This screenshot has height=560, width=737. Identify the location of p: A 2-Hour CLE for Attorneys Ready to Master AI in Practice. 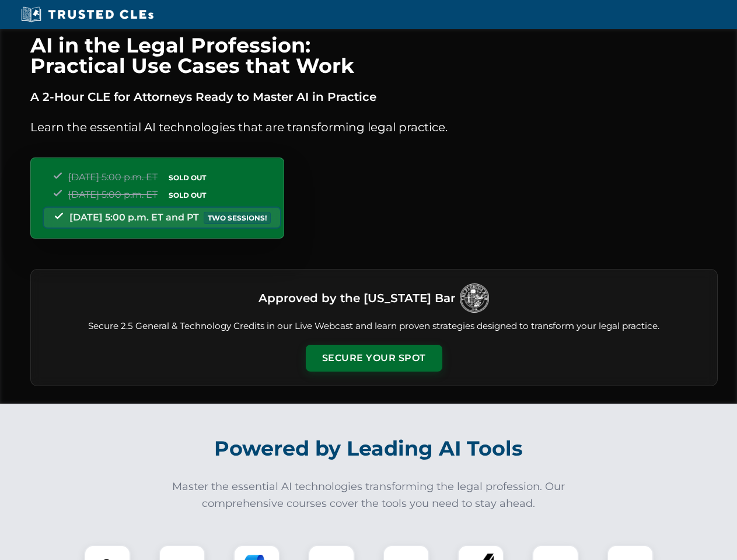
(374, 97).